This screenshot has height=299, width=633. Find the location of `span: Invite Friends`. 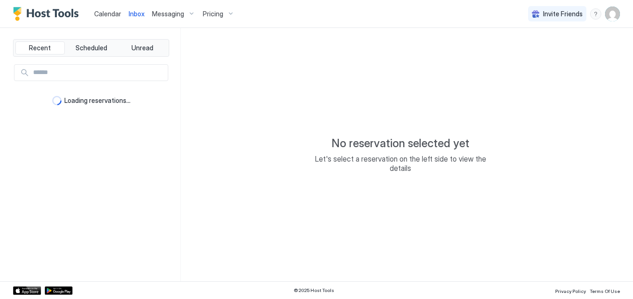

span: Invite Friends is located at coordinates (562, 14).